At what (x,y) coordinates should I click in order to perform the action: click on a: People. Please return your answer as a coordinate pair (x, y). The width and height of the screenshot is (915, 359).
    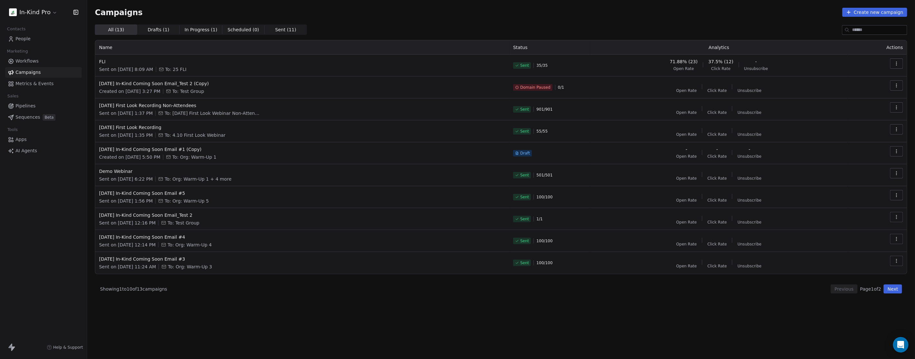
    Looking at the image, I should click on (43, 39).